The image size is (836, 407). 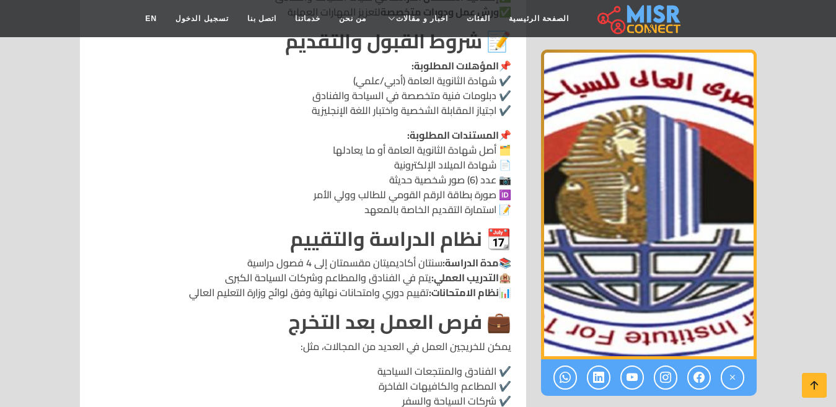 I want to click on a: الفئات, so click(x=479, y=19).